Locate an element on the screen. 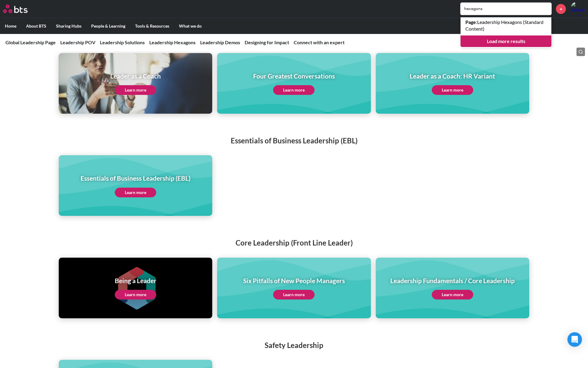  a: Leadership Hexagons is located at coordinates (172, 42).